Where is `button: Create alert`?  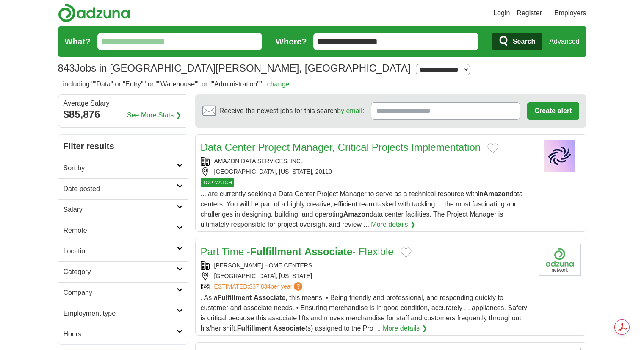
button: Create alert is located at coordinates (554, 111).